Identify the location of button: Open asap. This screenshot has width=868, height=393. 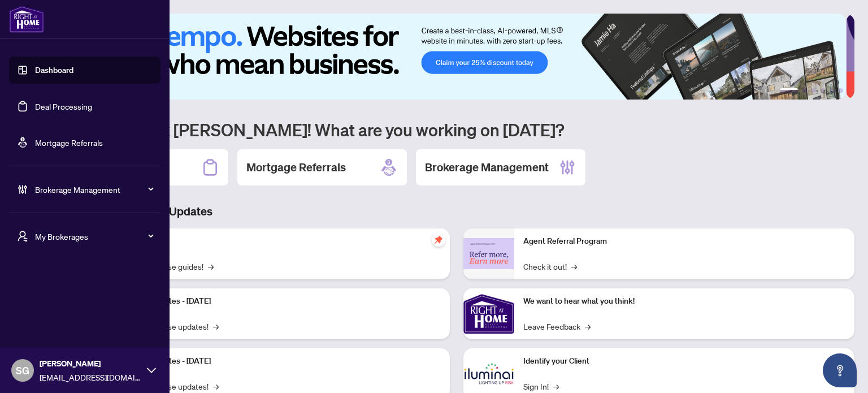
(840, 371).